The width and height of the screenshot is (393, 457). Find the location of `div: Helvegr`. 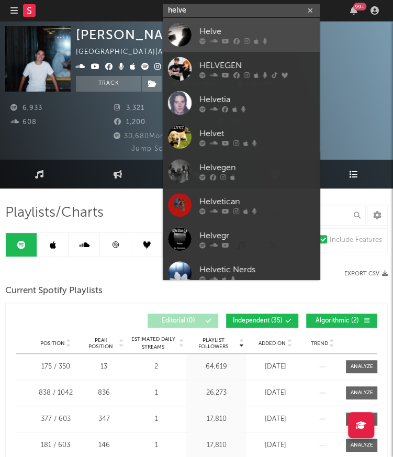

div: Helvegr is located at coordinates (257, 236).